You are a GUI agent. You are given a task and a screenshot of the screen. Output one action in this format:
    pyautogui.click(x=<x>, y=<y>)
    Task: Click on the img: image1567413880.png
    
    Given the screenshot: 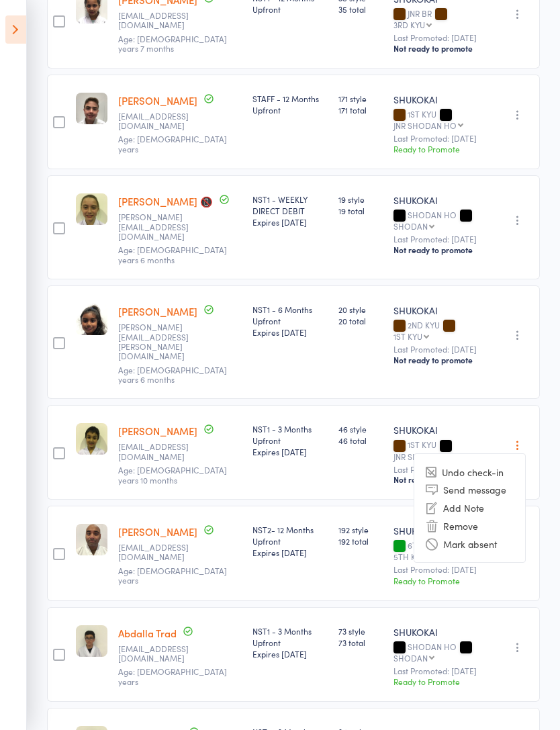 What is the action you would take?
    pyautogui.click(x=91, y=439)
    